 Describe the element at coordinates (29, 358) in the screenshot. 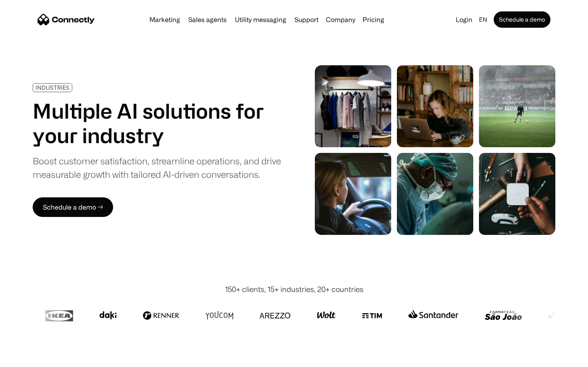

I see `aside: Language selected: English` at that location.